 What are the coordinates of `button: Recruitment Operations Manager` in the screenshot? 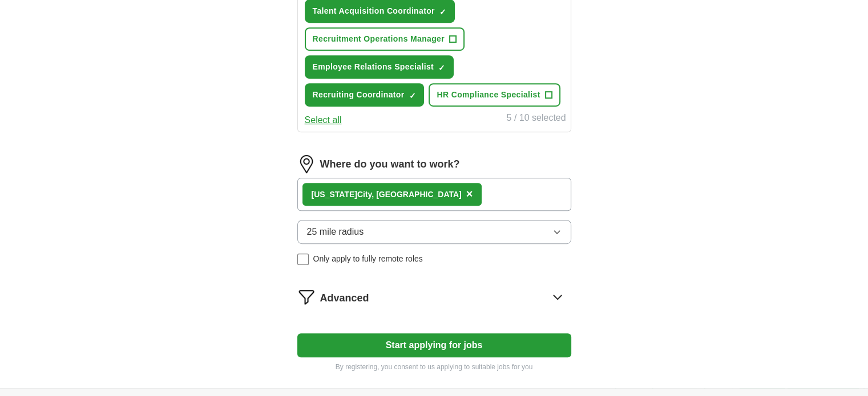 It's located at (385, 39).